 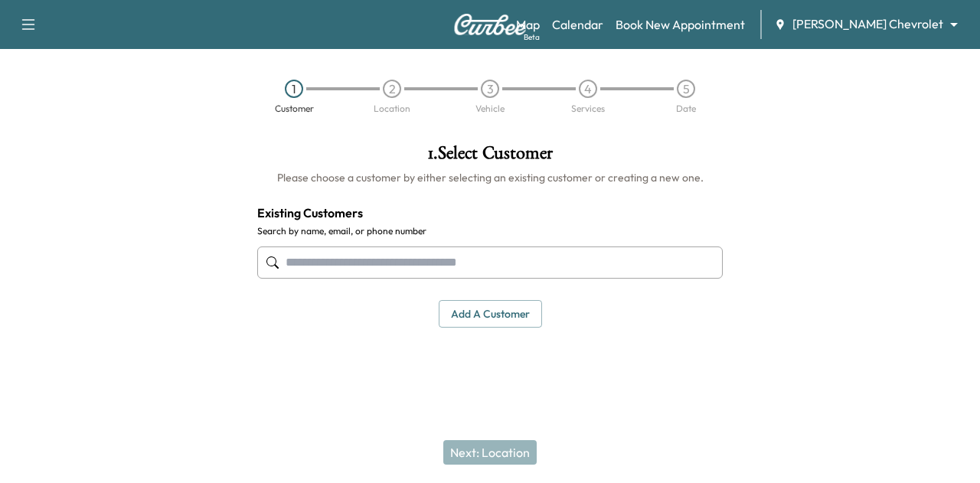 I want to click on div: 5, so click(x=686, y=88).